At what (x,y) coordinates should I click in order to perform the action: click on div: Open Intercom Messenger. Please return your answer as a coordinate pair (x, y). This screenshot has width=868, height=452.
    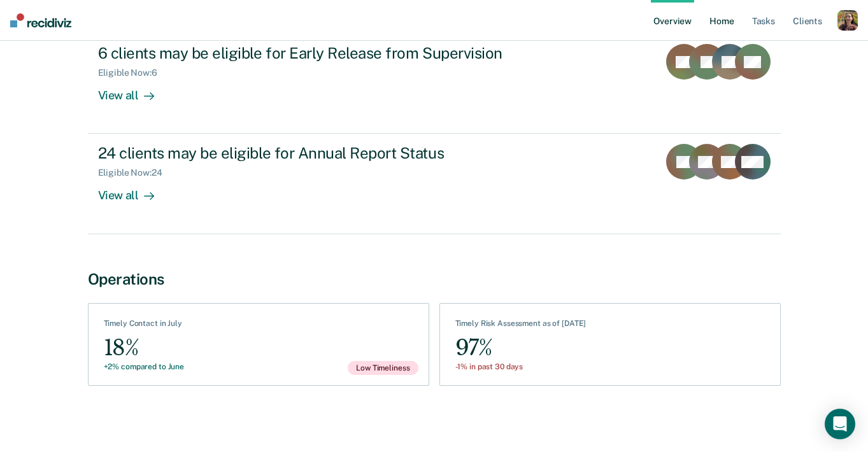
    Looking at the image, I should click on (840, 424).